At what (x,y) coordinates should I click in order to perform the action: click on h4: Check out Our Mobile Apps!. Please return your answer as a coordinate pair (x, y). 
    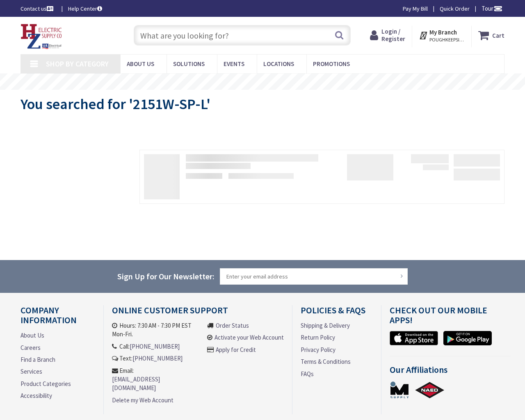
    Looking at the image, I should click on (450, 318).